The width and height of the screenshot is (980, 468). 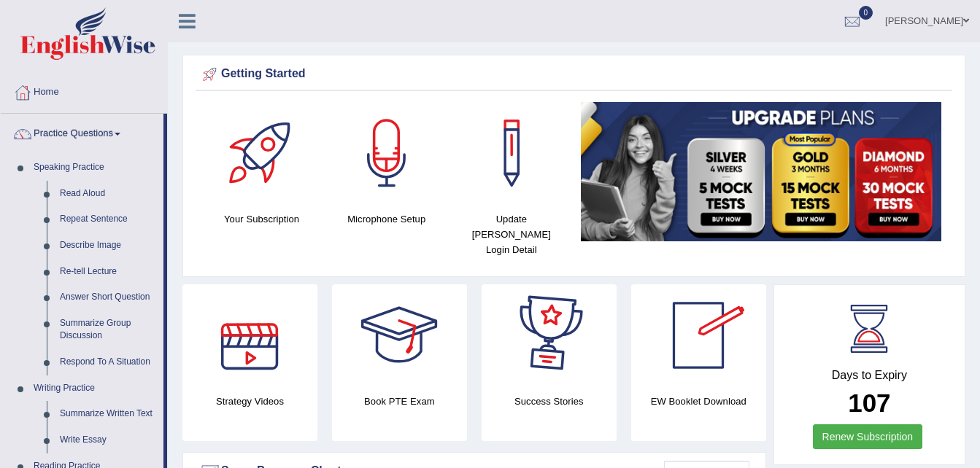 What do you see at coordinates (868, 437) in the screenshot?
I see `a: Renew Subscription` at bounding box center [868, 437].